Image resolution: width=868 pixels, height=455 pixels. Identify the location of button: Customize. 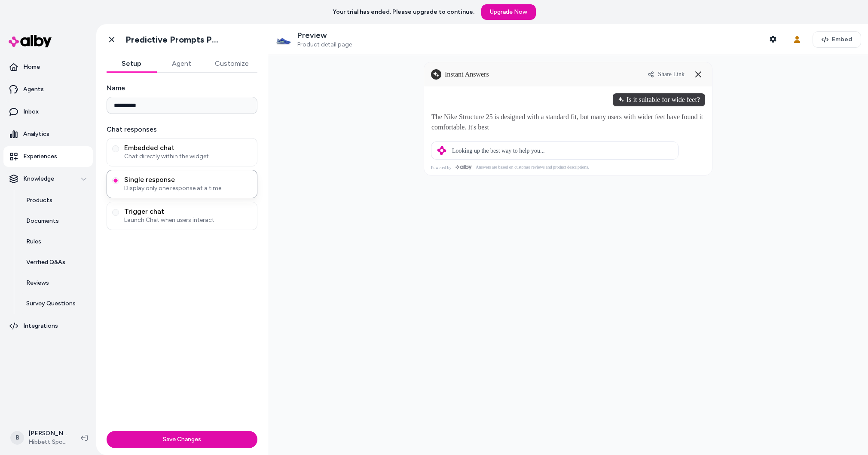
(232, 64).